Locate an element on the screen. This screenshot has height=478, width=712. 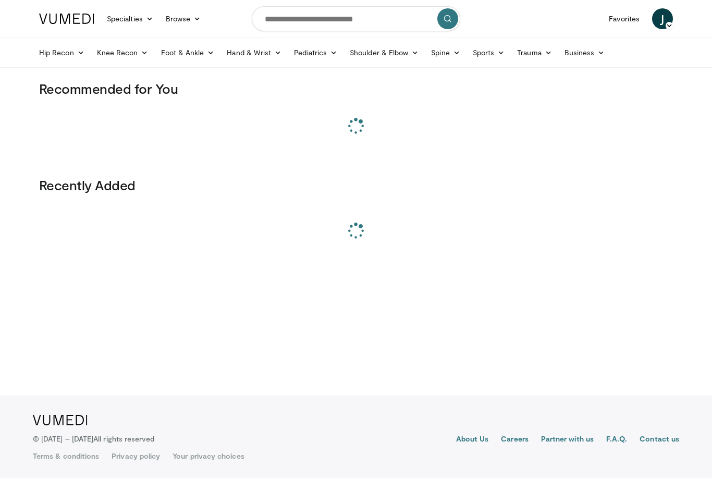
a: Pediatrics is located at coordinates (315, 53).